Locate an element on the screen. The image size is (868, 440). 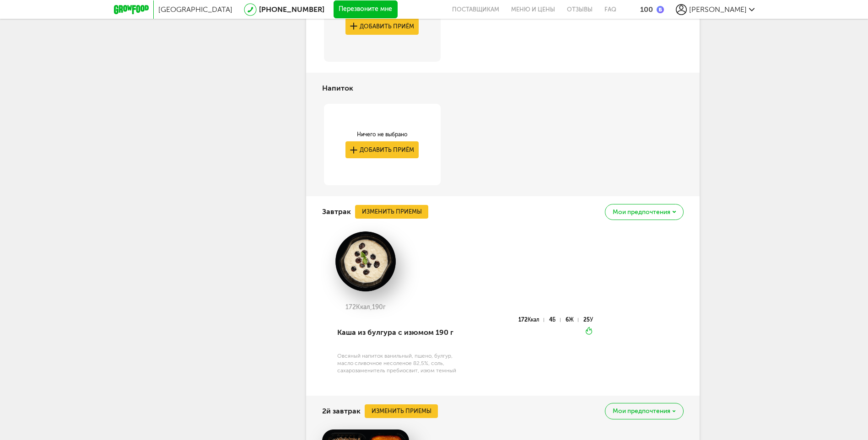
span: г is located at coordinates (384, 307).